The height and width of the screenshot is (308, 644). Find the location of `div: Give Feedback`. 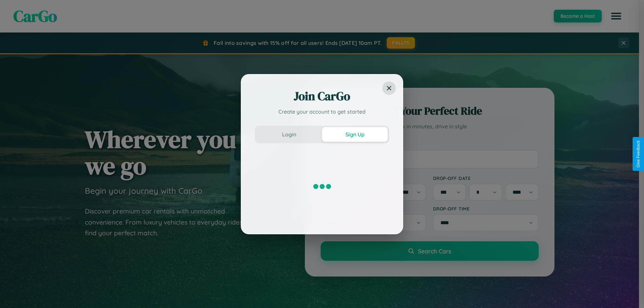

div: Give Feedback is located at coordinates (638, 154).